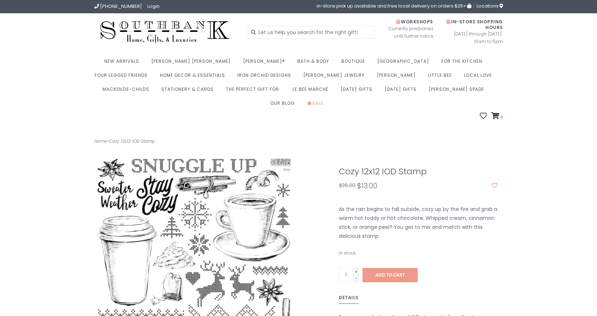 The height and width of the screenshot is (316, 597). What do you see at coordinates (100, 141) in the screenshot?
I see `a: Home` at bounding box center [100, 141].